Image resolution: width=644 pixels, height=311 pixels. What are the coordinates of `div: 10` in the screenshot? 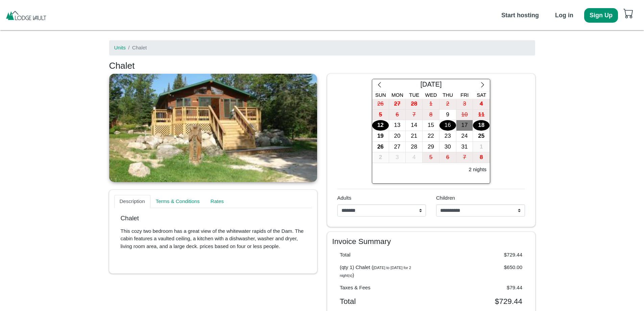 It's located at (465, 115).